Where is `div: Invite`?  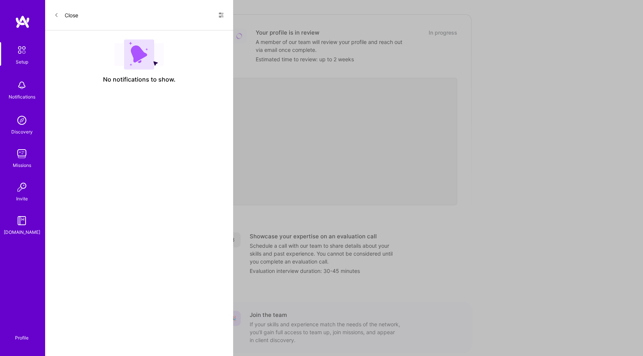
div: Invite is located at coordinates (22, 199).